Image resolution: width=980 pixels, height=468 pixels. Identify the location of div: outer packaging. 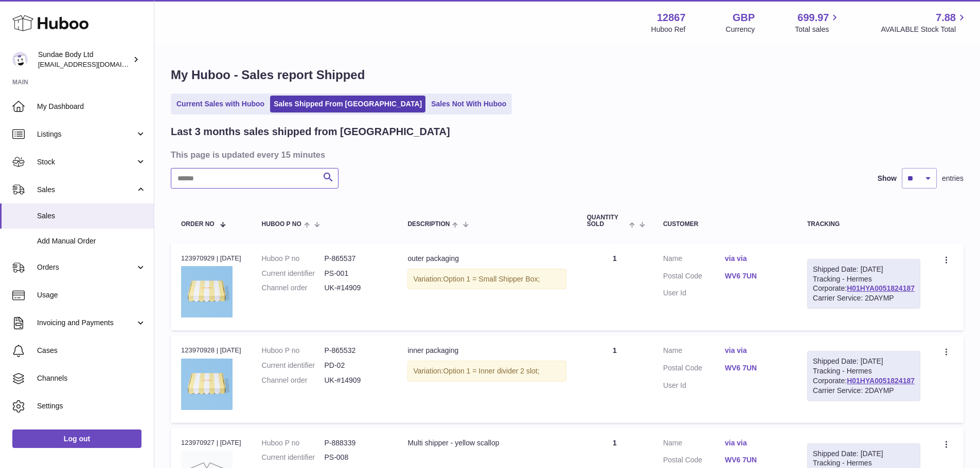
(487, 259).